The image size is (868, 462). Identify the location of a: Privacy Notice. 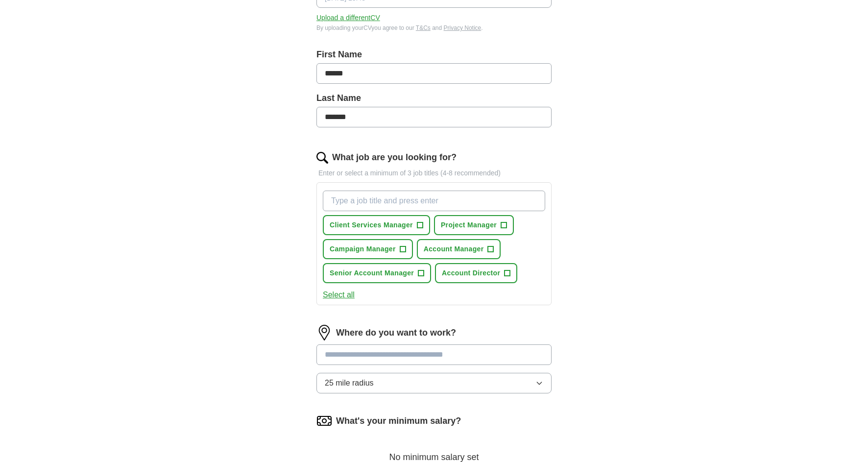
(463, 28).